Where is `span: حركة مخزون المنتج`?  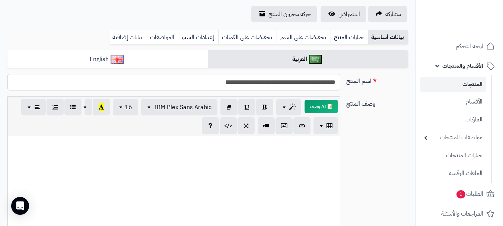
span: حركة مخزون المنتج is located at coordinates (289, 14).